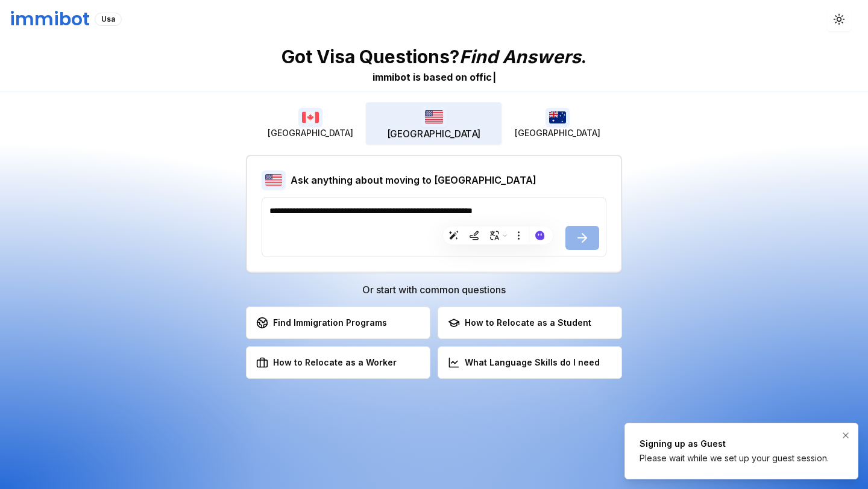 Image resolution: width=868 pixels, height=489 pixels. What do you see at coordinates (50, 20) in the screenshot?
I see `h1: immibot` at bounding box center [50, 20].